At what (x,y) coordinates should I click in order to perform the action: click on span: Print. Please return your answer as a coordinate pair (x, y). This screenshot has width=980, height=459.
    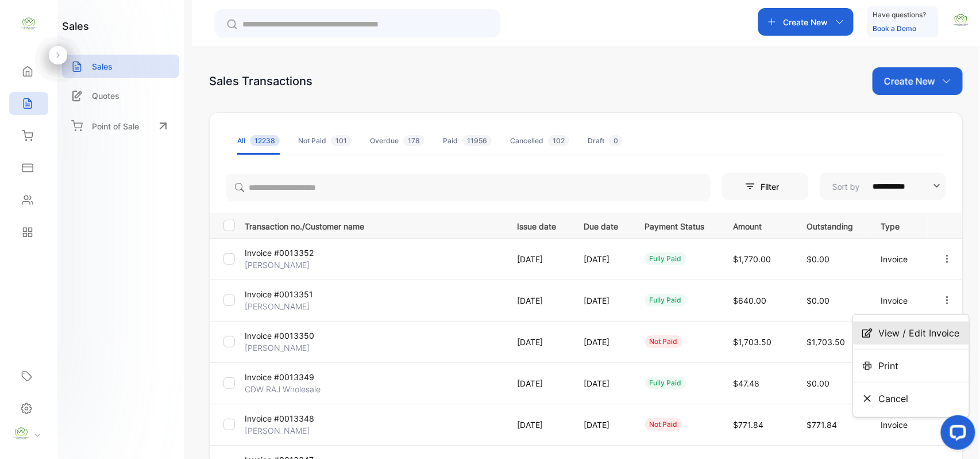
    Looking at the image, I should click on (888, 365).